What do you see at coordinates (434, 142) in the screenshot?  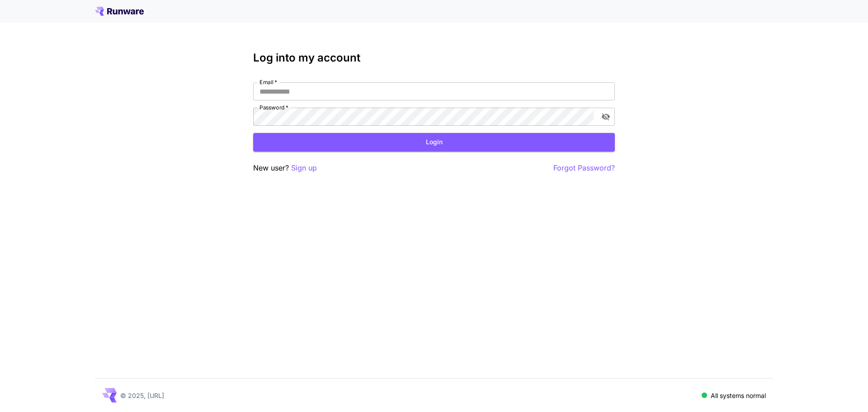 I see `button: Login` at bounding box center [434, 142].